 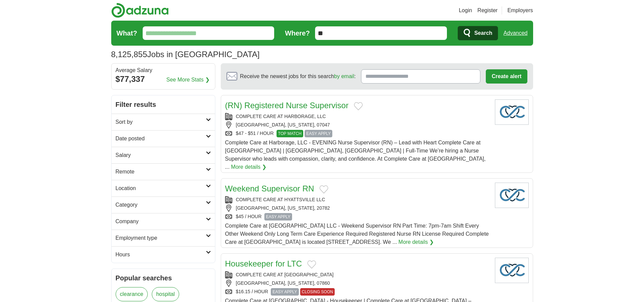 I want to click on h2: Employment type, so click(x=161, y=239).